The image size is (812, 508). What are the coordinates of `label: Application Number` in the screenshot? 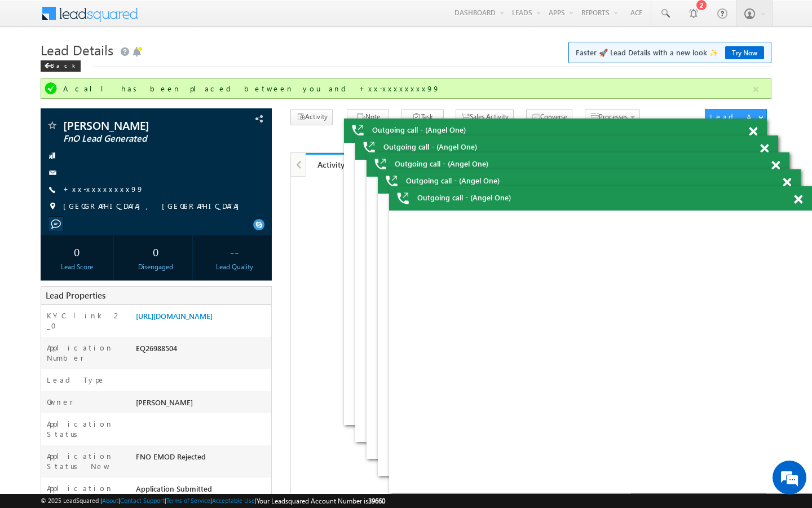 It's located at (86, 352).